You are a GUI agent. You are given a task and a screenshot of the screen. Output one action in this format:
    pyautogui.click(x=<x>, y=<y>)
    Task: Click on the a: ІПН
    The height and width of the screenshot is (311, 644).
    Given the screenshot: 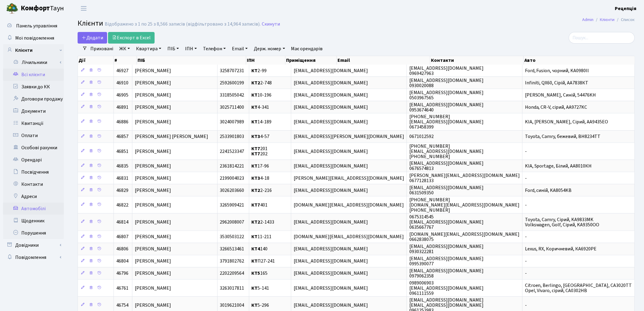 What is the action you would take?
    pyautogui.click(x=191, y=49)
    